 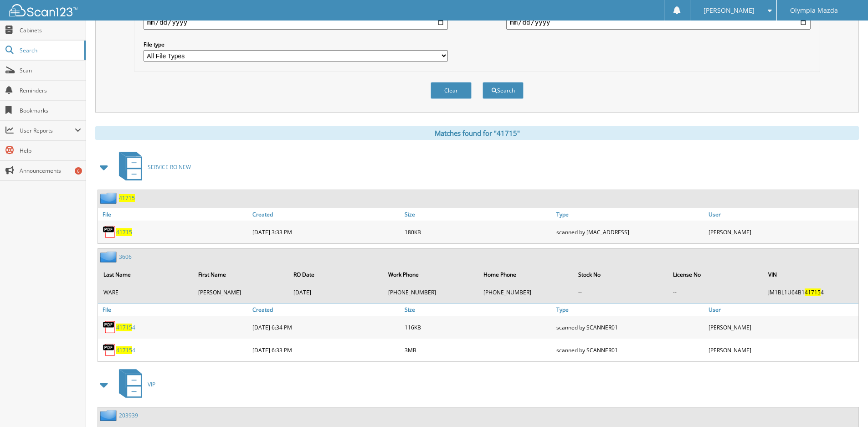 What do you see at coordinates (621, 274) in the screenshot?
I see `th: Stock No` at bounding box center [621, 274].